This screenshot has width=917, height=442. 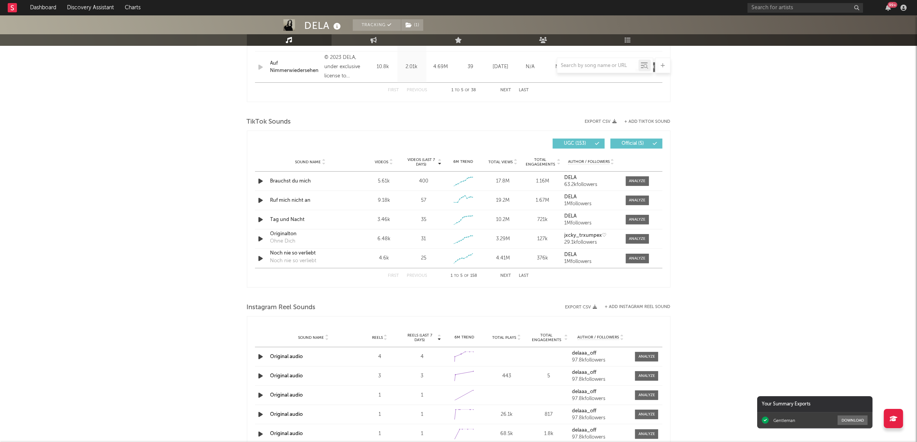 What do you see at coordinates (524, 276) in the screenshot?
I see `button: Last` at bounding box center [524, 276].